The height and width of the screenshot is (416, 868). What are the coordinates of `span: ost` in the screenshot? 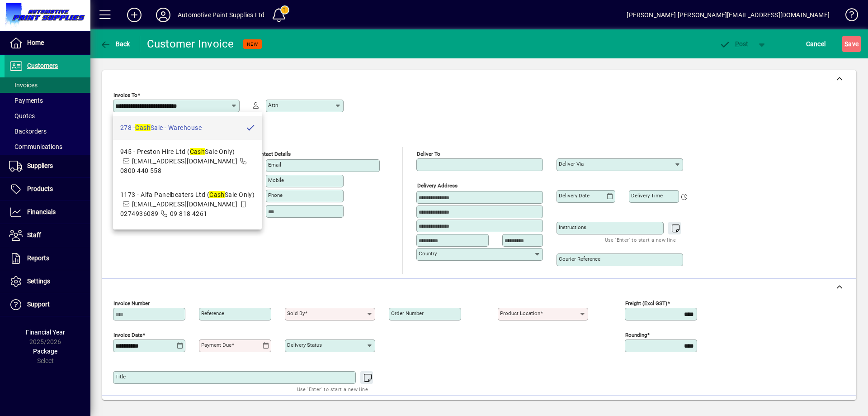 It's located at (734, 44).